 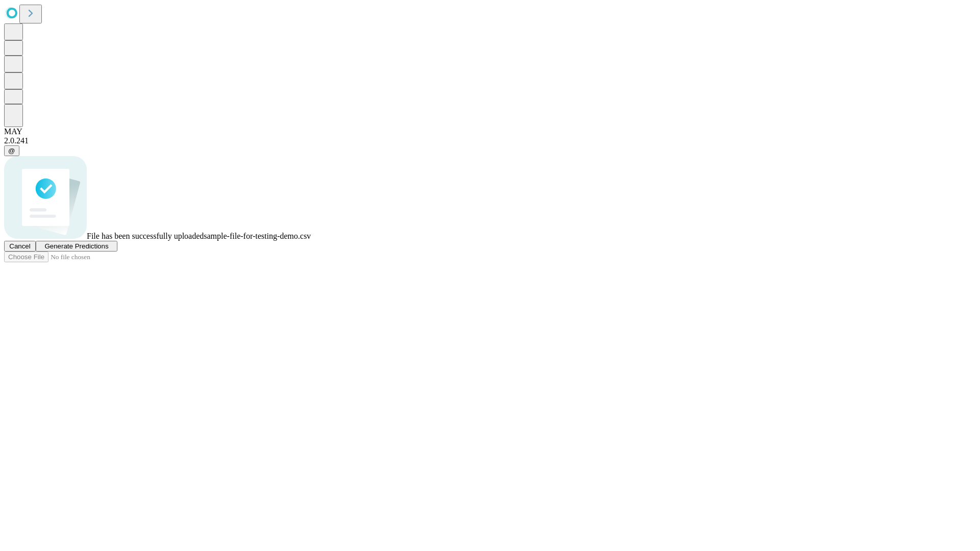 I want to click on div: 2.0.241, so click(x=490, y=141).